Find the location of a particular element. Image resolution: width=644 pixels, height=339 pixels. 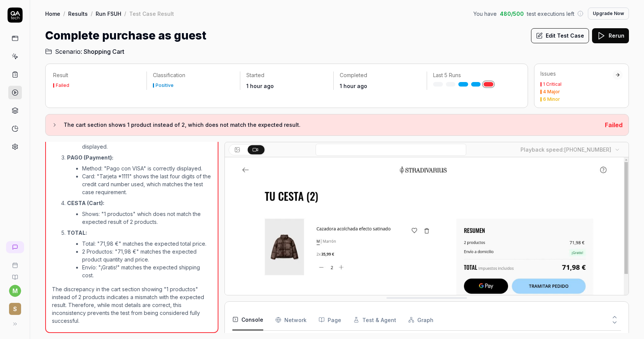

li: Method: "Pago con VISA" is correctly displayed. is located at coordinates (147, 168).